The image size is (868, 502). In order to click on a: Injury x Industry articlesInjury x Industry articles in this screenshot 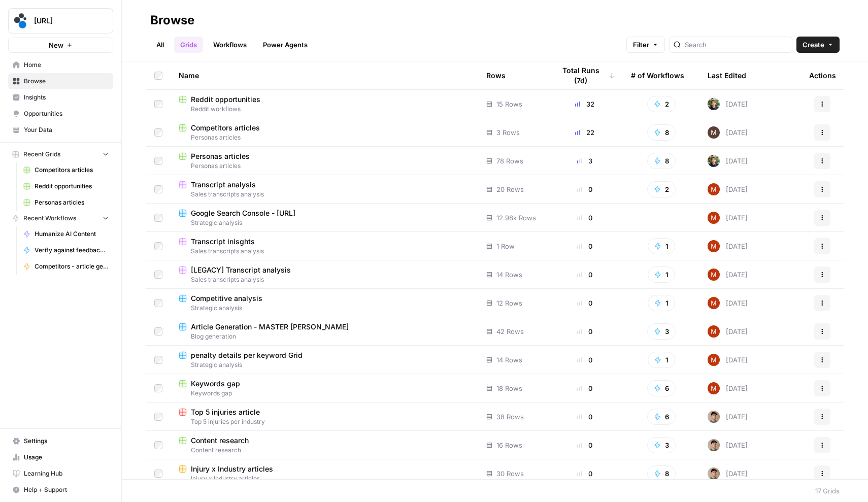, I will do `click(324, 473)`.